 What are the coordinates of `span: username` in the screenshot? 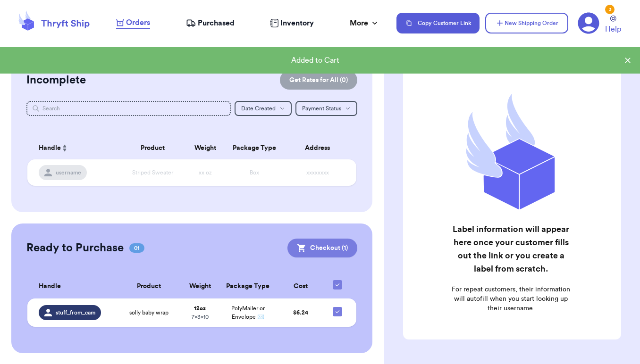 It's located at (69, 173).